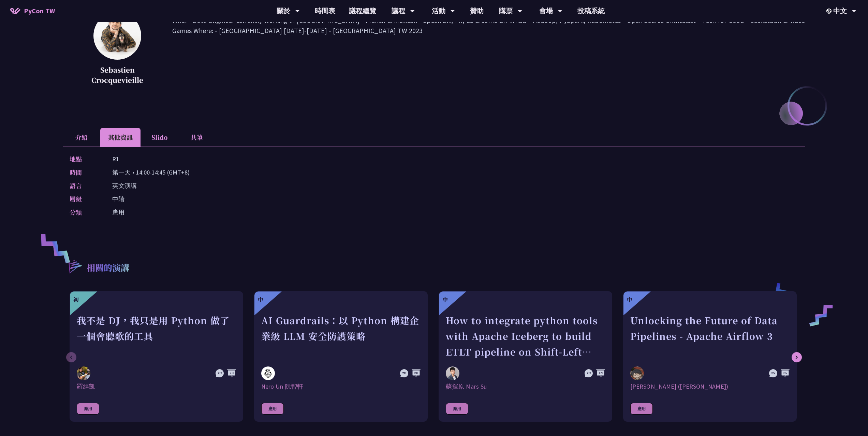 The image size is (868, 436). Describe the element at coordinates (341, 386) in the screenshot. I see `div: Nero Un 阮智軒` at that location.